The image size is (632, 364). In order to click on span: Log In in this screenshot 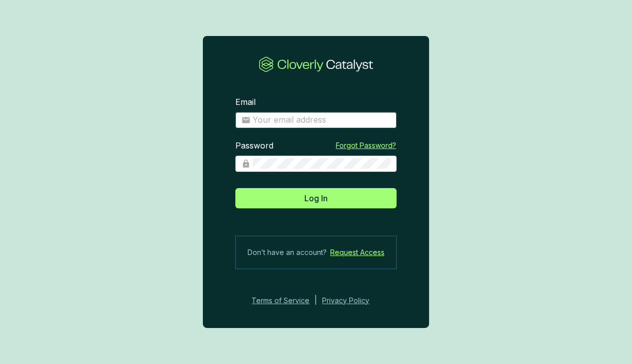, I will do `click(316, 198)`.